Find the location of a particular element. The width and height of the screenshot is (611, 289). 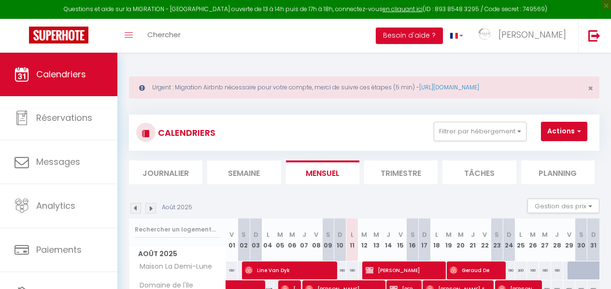

span: Messages is located at coordinates (58, 161).